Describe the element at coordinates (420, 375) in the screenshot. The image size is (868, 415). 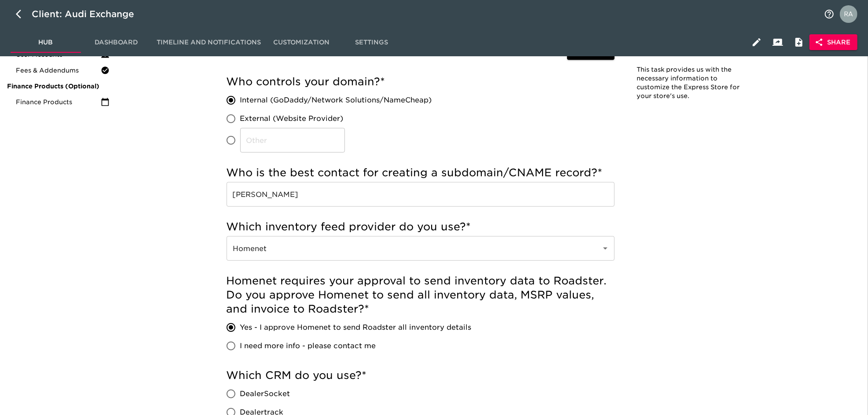
I see `h5: Which CRM do you use?` at that location.